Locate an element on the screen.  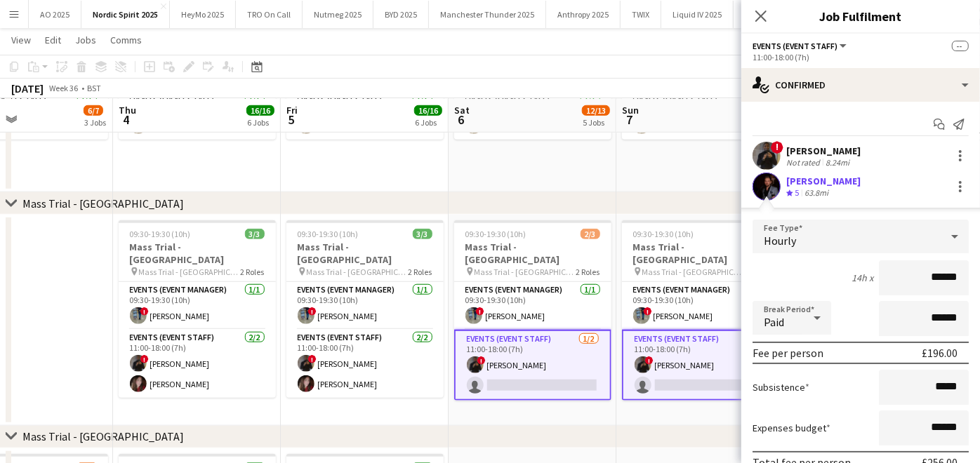
button: Manchester Thunder 2025 is located at coordinates (487, 14).